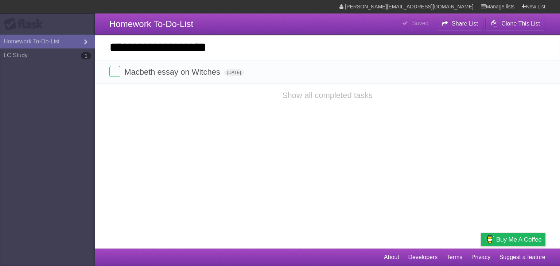 Image resolution: width=560 pixels, height=266 pixels. I want to click on a: Show all completed tasks, so click(327, 95).